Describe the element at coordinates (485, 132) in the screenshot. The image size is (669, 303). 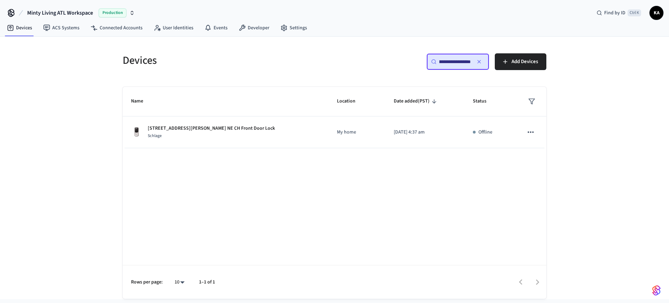
I see `p: Offline` at that location.